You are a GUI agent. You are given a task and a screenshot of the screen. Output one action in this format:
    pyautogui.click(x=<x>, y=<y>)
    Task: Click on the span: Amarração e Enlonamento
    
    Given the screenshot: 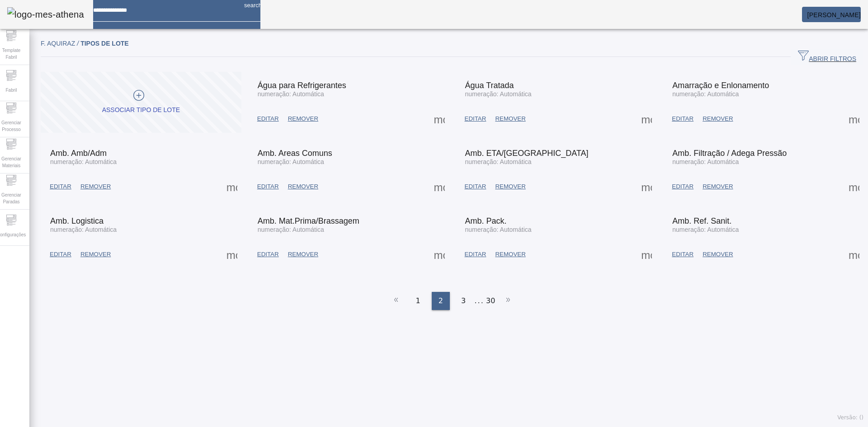 What is the action you would take?
    pyautogui.click(x=721, y=85)
    